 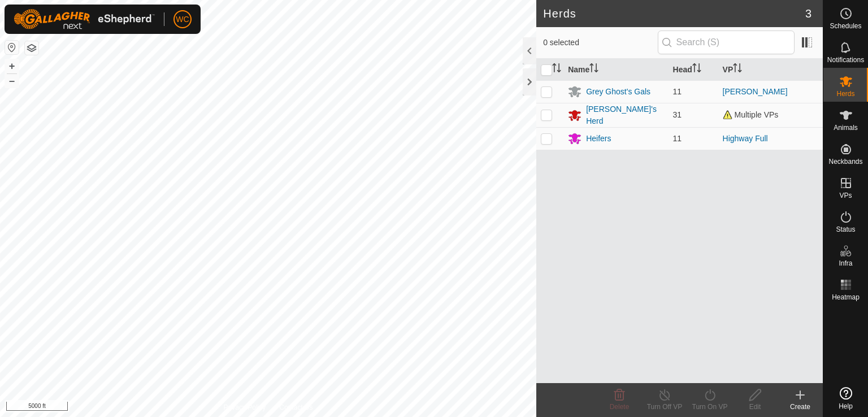 I want to click on span: Neckbands, so click(x=845, y=161).